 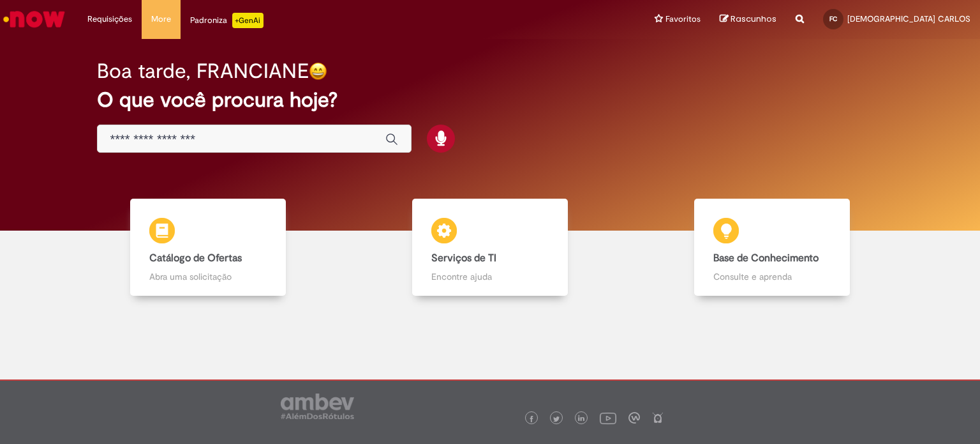 What do you see at coordinates (490, 100) in the screenshot?
I see `h2: O que você procura hoje?` at bounding box center [490, 100].